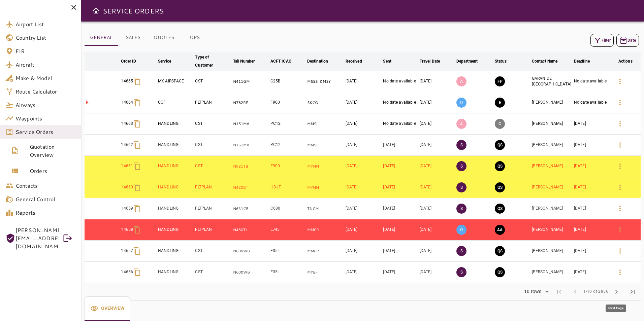 The width and height of the screenshot is (644, 321). What do you see at coordinates (325, 230) in the screenshot?
I see `p: MMPR` at bounding box center [325, 230].